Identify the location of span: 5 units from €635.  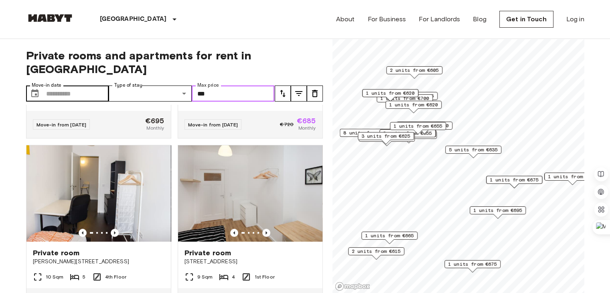
(473, 150).